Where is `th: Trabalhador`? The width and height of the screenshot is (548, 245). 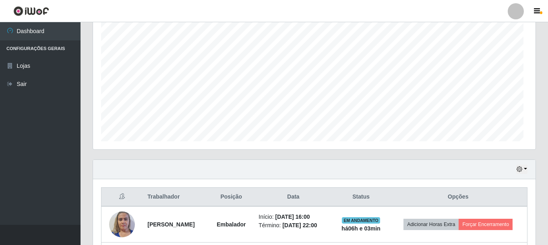
th: Trabalhador is located at coordinates (176, 197).